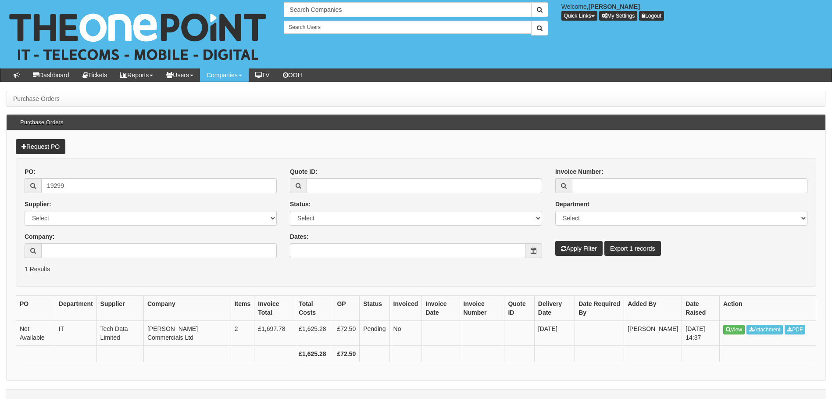 This screenshot has height=399, width=832. What do you see at coordinates (701, 308) in the screenshot?
I see `th: Date Raised` at bounding box center [701, 308].